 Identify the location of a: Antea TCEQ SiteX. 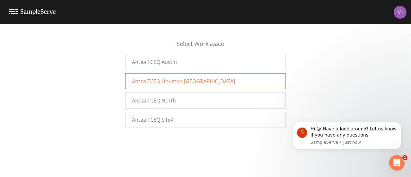
(205, 120).